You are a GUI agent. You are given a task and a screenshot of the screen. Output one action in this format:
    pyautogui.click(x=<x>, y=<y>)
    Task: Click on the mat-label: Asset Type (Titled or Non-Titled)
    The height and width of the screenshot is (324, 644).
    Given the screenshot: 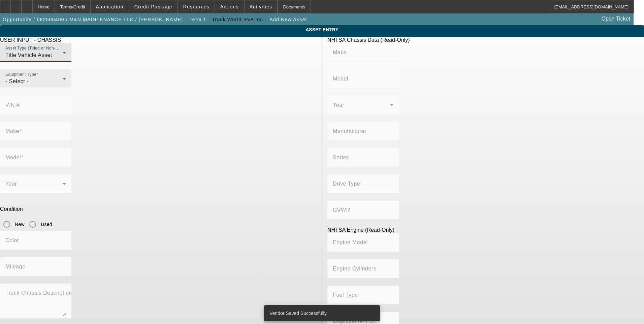 What is the action you would take?
    pyautogui.click(x=36, y=48)
    